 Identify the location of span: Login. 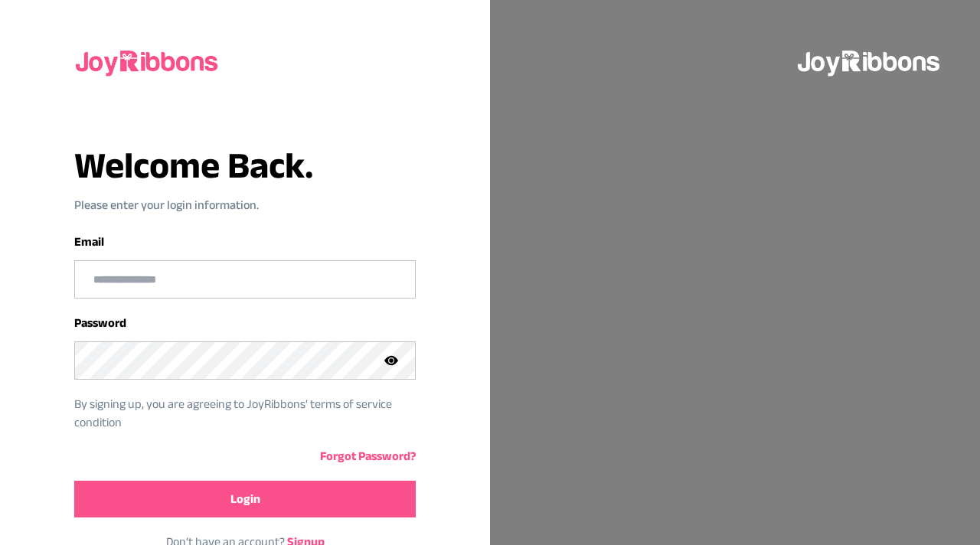
(245, 500).